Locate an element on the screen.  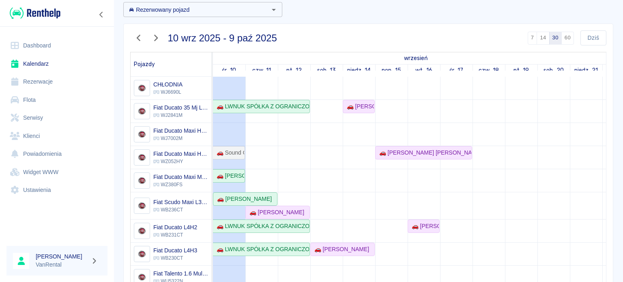
p: WJ6690L is located at coordinates (168, 92).